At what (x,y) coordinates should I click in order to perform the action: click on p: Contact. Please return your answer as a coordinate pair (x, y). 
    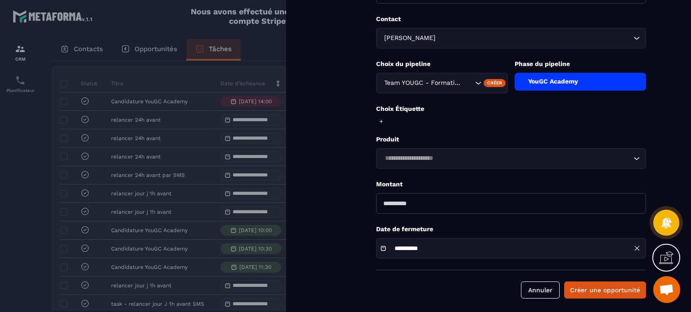
    Looking at the image, I should click on (511, 19).